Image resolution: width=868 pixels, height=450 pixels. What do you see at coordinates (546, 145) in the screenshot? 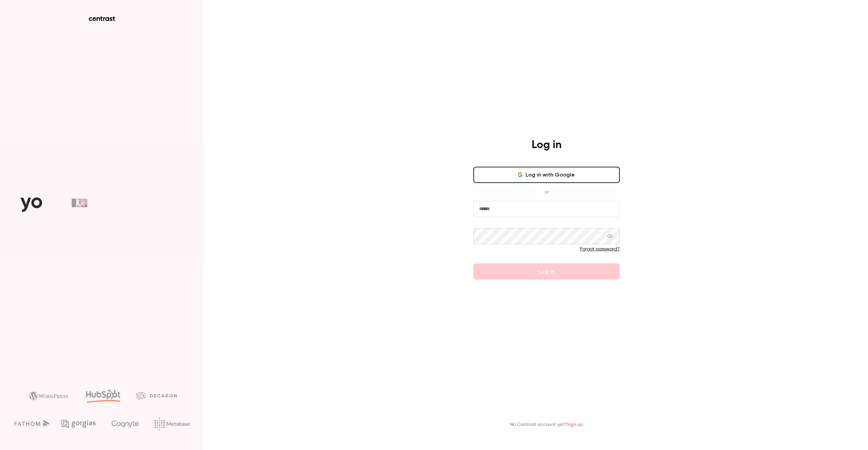
I see `h4: Log in` at bounding box center [546, 145].